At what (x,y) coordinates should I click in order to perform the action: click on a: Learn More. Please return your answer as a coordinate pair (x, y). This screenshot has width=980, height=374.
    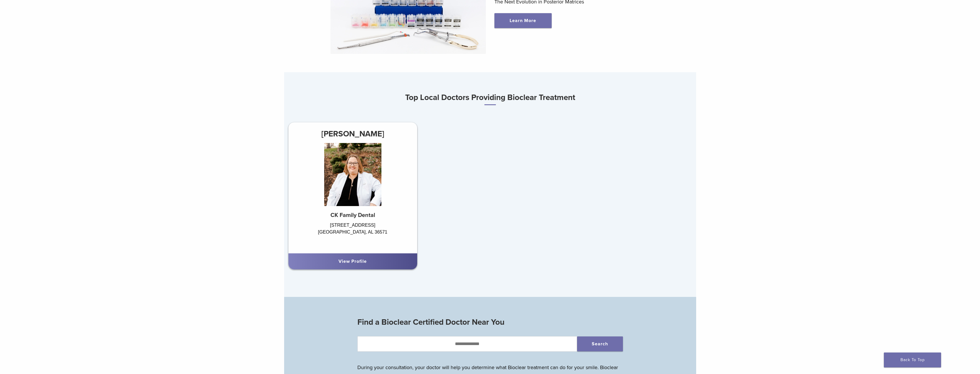
    Looking at the image, I should click on (523, 21).